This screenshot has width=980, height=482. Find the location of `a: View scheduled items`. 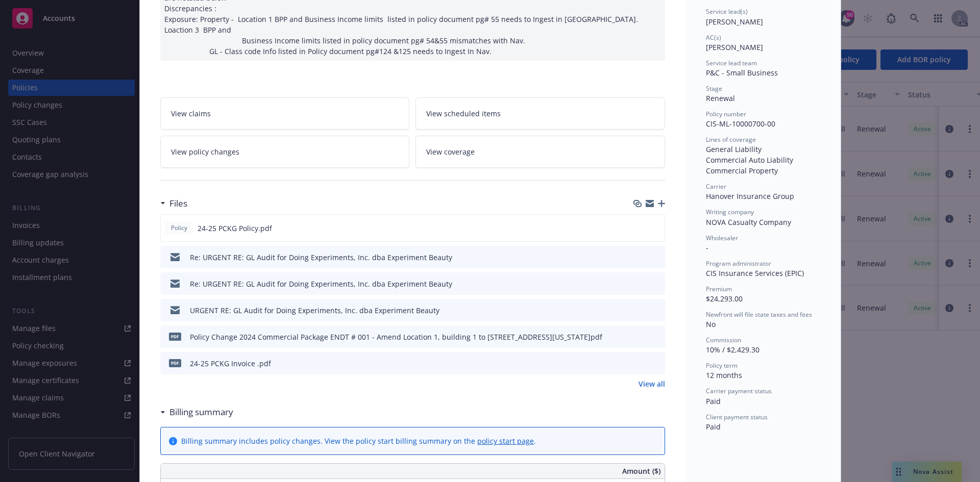

a: View scheduled items is located at coordinates (540, 113).